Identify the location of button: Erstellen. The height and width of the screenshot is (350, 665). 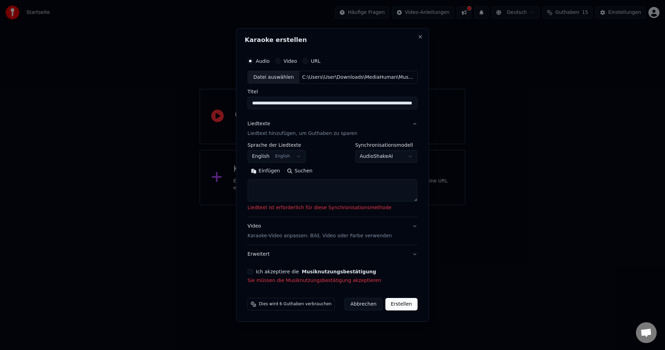
(401, 304).